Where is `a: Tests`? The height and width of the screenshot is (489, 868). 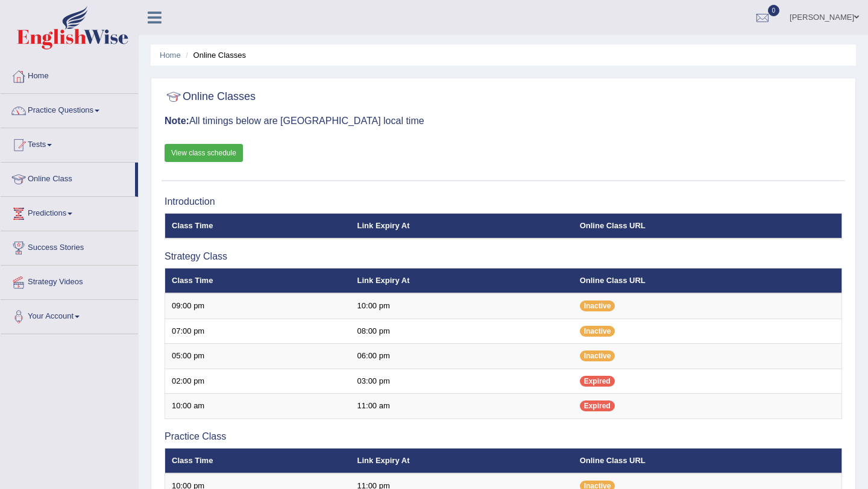 a: Tests is located at coordinates (69, 143).